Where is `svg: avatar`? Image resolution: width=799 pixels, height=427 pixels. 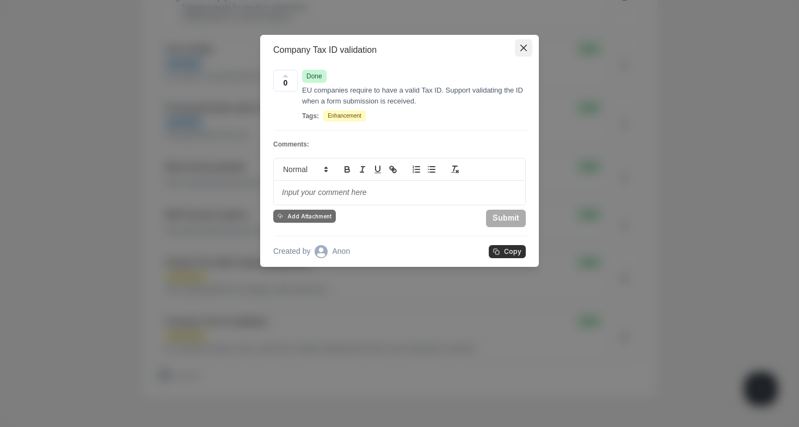
svg: avatar is located at coordinates (321, 251).